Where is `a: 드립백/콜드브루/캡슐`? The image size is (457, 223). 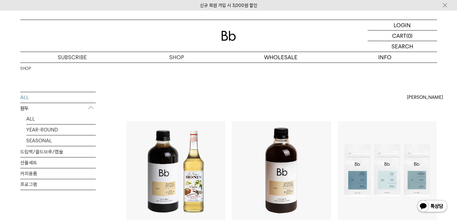
a: 드립백/콜드브루/캡슐 is located at coordinates (58, 152).